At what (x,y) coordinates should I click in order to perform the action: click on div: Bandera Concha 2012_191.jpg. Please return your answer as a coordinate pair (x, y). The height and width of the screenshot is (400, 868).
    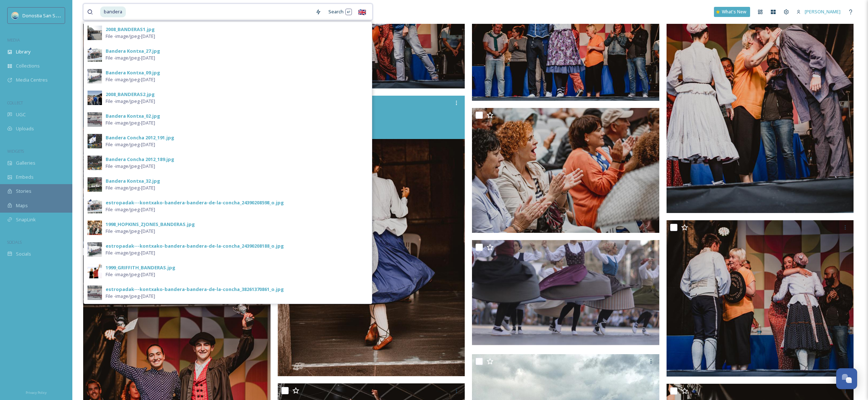
    Looking at the image, I should click on (140, 137).